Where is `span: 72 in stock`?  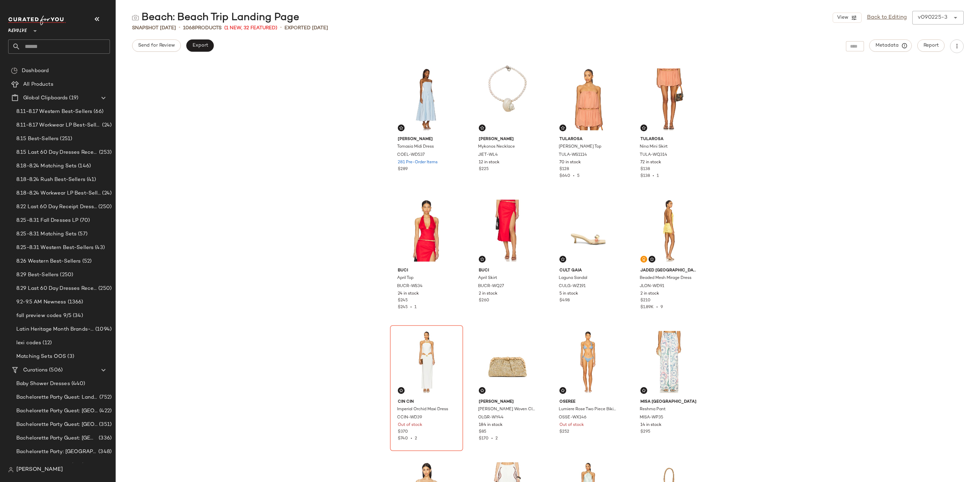 span: 72 in stock is located at coordinates (651, 162).